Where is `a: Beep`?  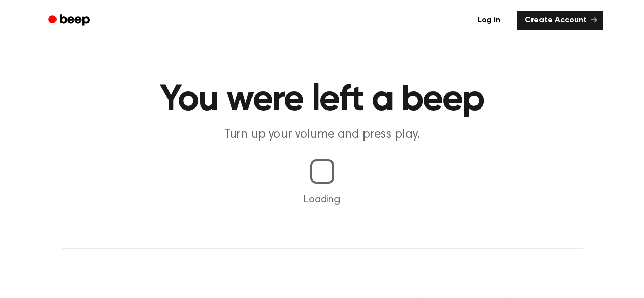
a: Beep is located at coordinates (69, 20).